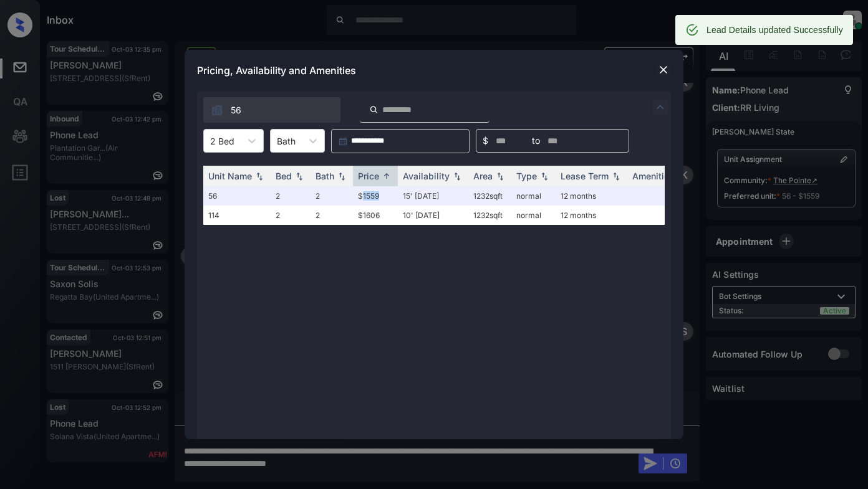 This screenshot has height=489, width=868. Describe the element at coordinates (325, 176) in the screenshot. I see `div: Bath` at that location.